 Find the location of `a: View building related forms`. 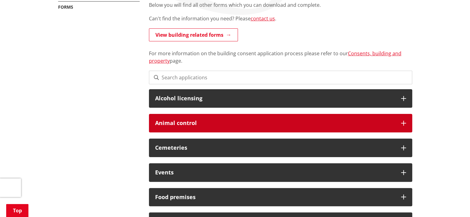

a: View building related forms is located at coordinates (193, 35).